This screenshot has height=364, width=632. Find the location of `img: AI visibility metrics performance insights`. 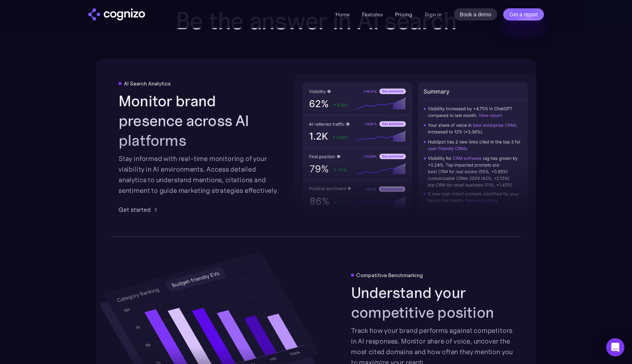

img: AI visibility metrics performance insights is located at coordinates (415, 148).